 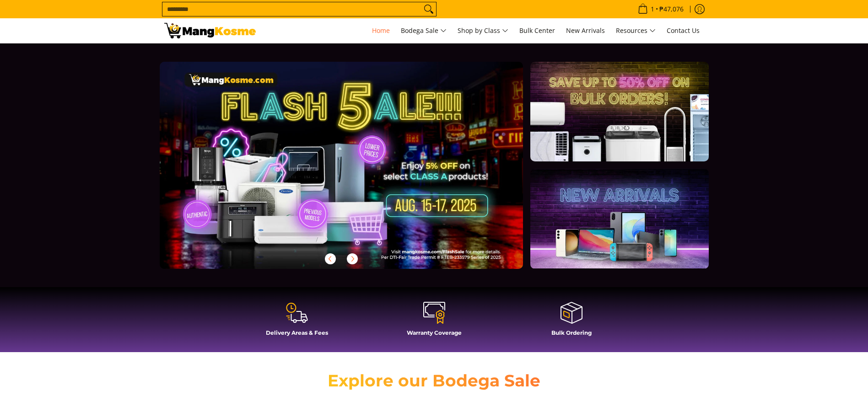 I want to click on a: Bulk Ordering, so click(x=572, y=322).